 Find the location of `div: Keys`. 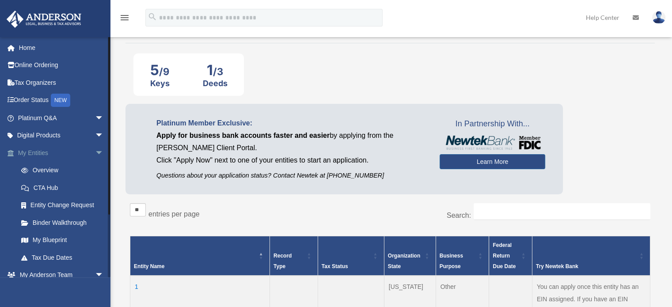

div: Keys is located at coordinates (160, 83).